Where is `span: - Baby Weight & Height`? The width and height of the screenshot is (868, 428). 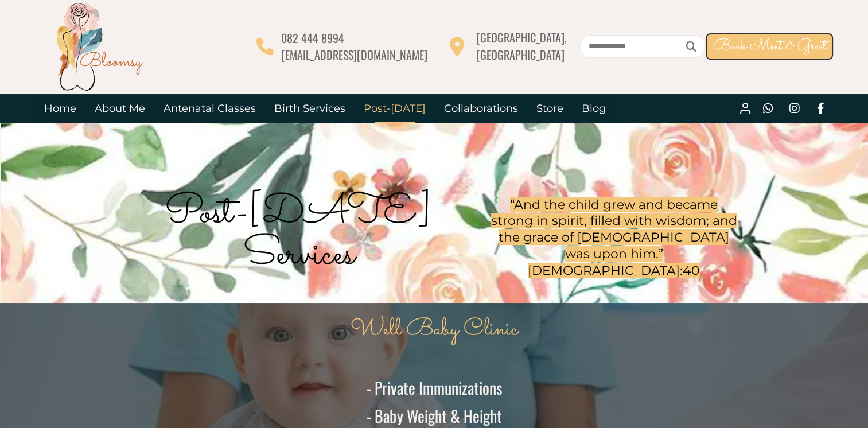
span: - Baby Weight & Height is located at coordinates (434, 415).